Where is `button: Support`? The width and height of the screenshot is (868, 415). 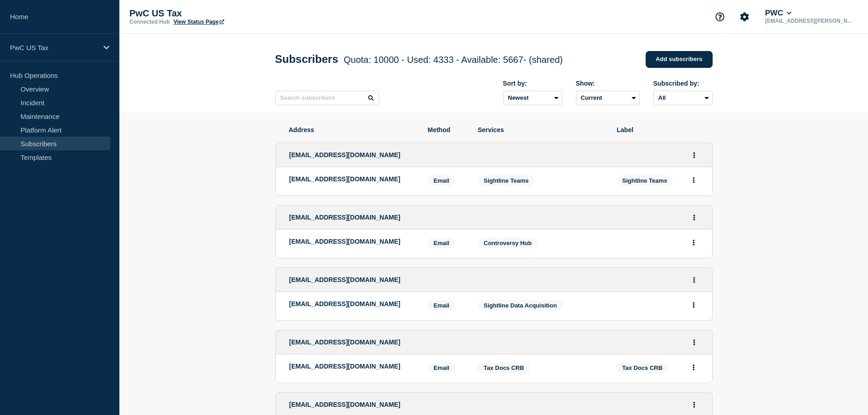 button: Support is located at coordinates (720, 17).